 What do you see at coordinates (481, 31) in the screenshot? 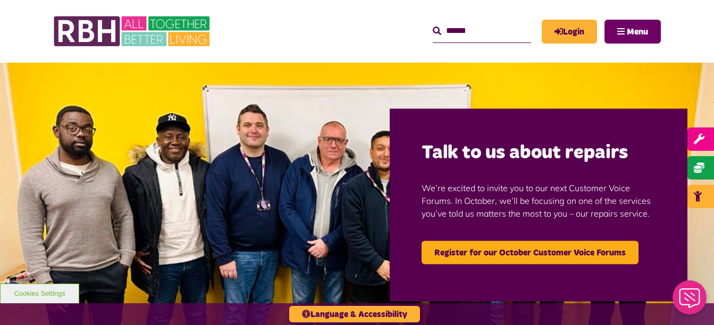
I see `input: Search` at bounding box center [481, 31].